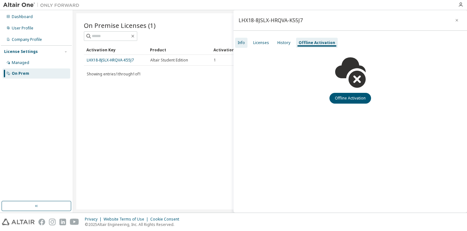  I want to click on img: Altair One, so click(43, 5).